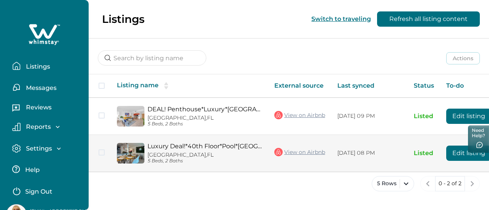 The width and height of the screenshot is (489, 210). Describe the element at coordinates (46, 191) in the screenshot. I see `button: Sign Out` at that location.